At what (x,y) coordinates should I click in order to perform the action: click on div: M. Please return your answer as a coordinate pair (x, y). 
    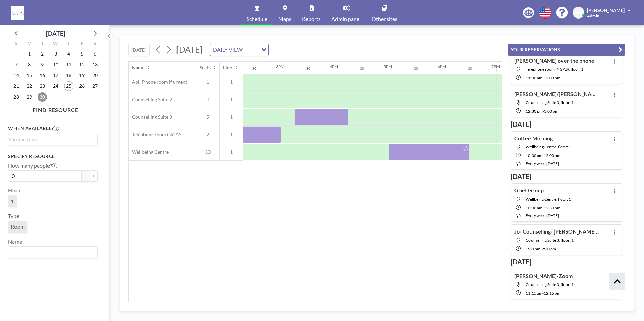
    Looking at the image, I should click on (29, 44).